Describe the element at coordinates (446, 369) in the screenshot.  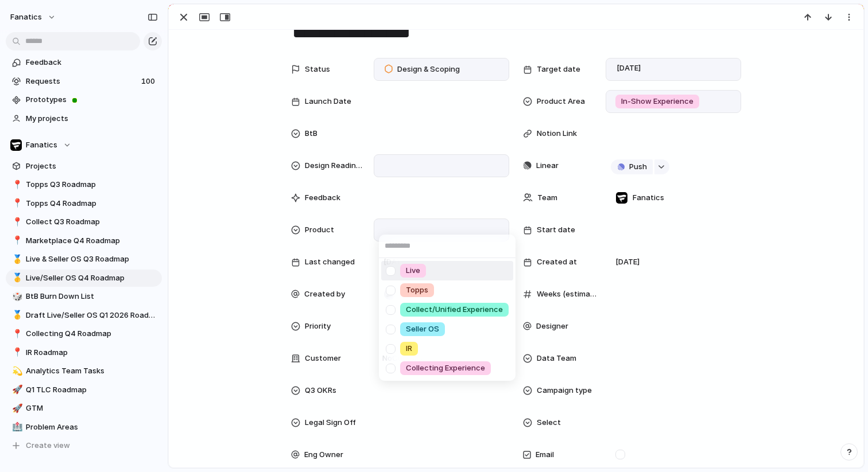
I see `span: Collecting Experience` at that location.